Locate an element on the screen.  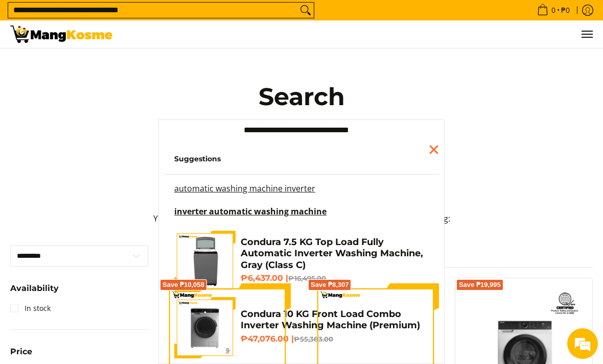
h1: Search is located at coordinates (302, 96).